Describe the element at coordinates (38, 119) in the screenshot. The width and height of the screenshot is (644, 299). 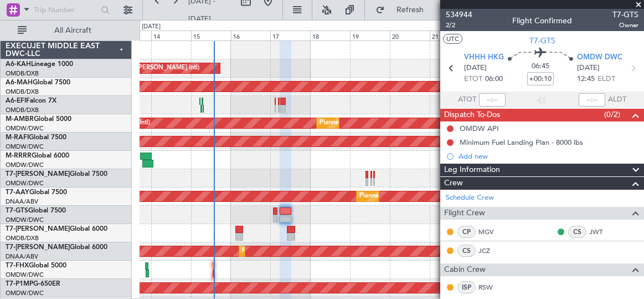
I see `a: M-AMBRGlobal 5000` at that location.